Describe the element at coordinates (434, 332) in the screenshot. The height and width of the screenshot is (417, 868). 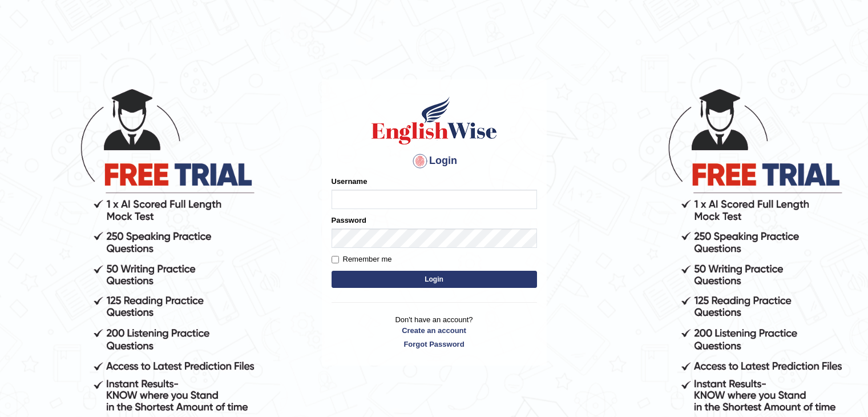
I see `p: Don't have an account?` at that location.